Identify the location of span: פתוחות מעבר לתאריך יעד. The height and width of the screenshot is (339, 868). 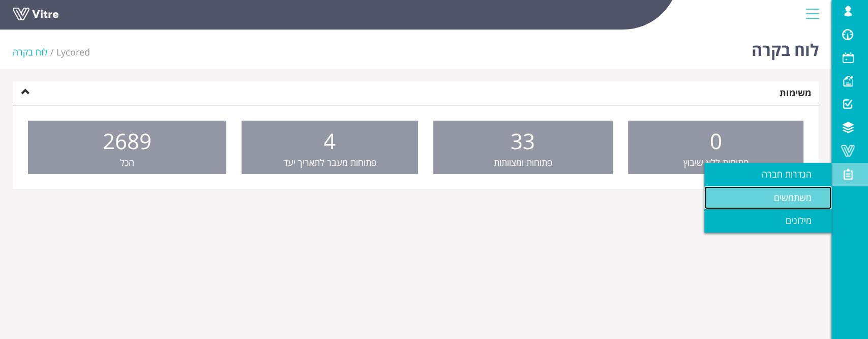
(329, 162).